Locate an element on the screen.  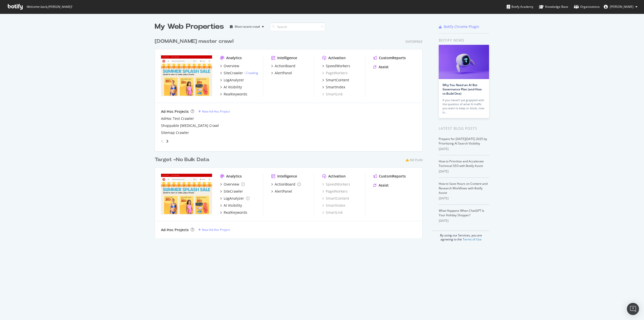
a: Botify Chrome Plugin is located at coordinates (459, 27).